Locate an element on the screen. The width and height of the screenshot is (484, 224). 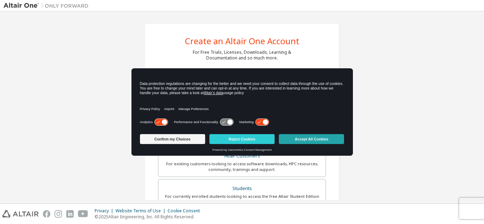
div: Website Terms of Use is located at coordinates (141, 211).